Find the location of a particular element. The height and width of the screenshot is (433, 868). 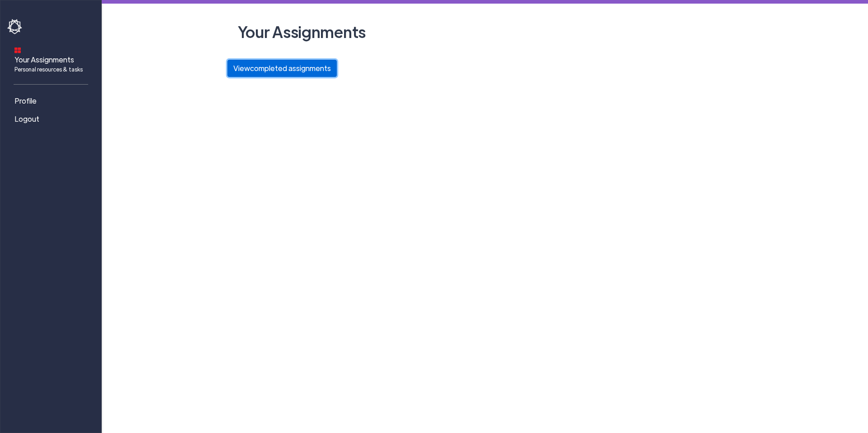

span: Logout is located at coordinates (27, 119).